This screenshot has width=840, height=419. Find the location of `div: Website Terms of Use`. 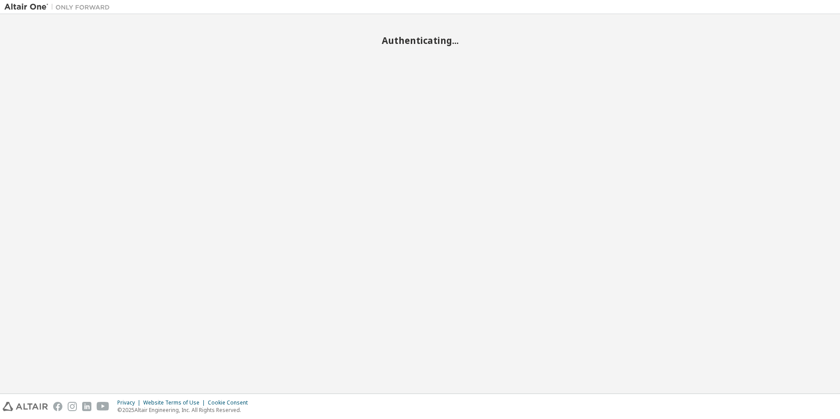

div: Website Terms of Use is located at coordinates (175, 403).